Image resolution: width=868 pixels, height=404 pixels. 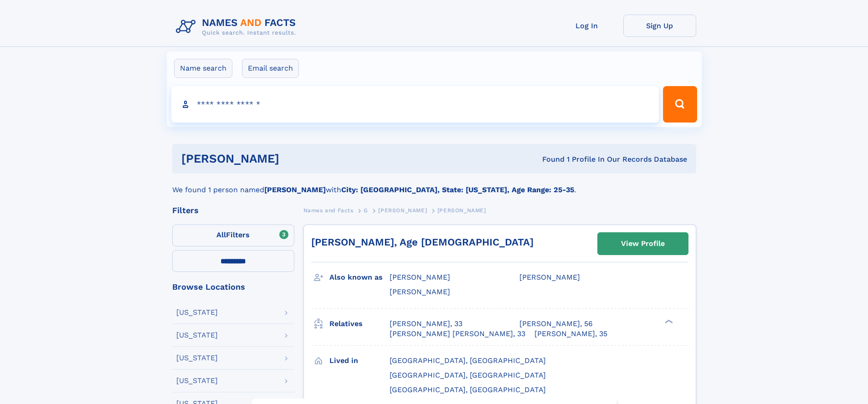 I want to click on div: Found 1 Profile In Our Records Database, so click(x=548, y=159).